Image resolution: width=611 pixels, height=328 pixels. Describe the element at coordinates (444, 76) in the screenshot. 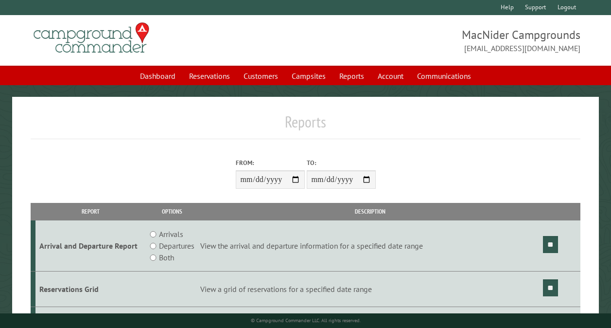

I see `a: Communications` at that location.